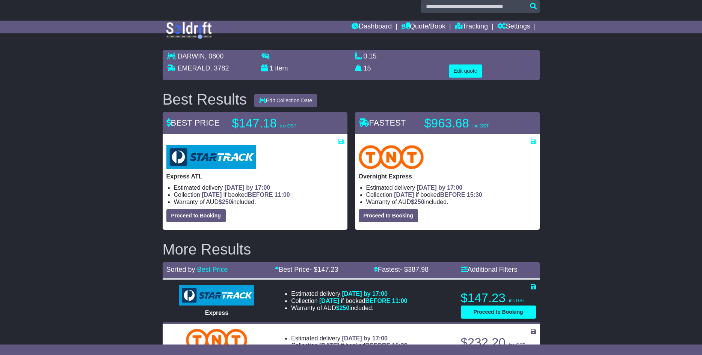  I want to click on h2: More Results, so click(351, 250).